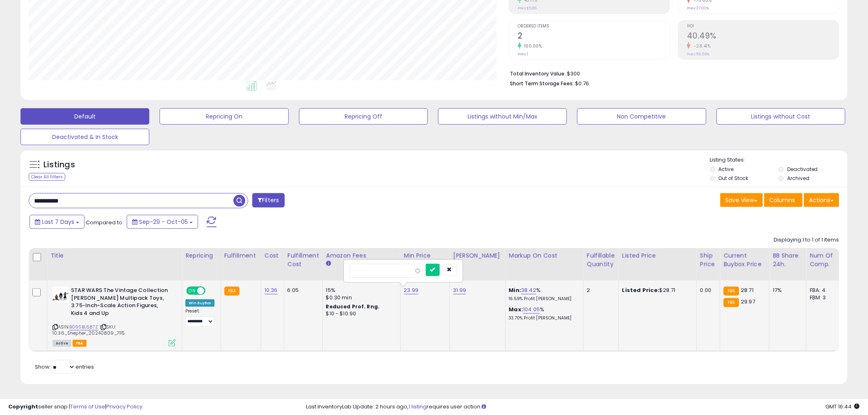 This screenshot has height=415, width=868. What do you see at coordinates (23, 406) in the screenshot?
I see `strong: Copyright` at bounding box center [23, 406].